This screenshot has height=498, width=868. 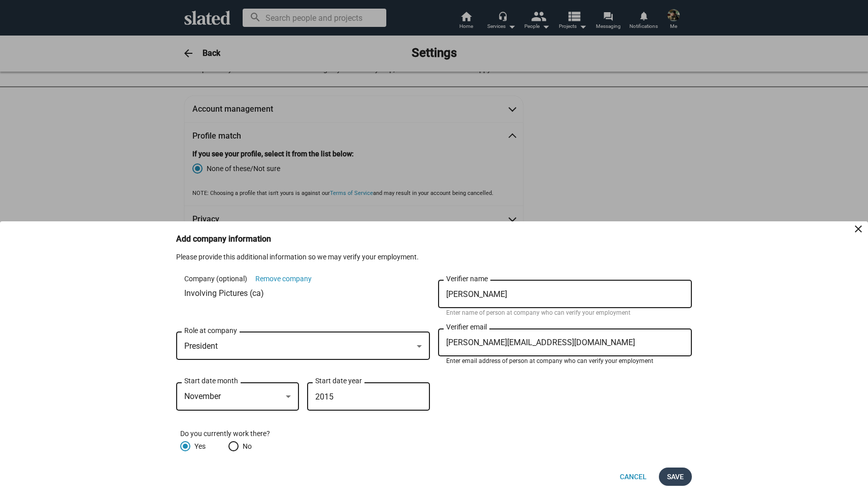 I want to click on mat-hint: Enter email address of person at company who can verify your employment, so click(x=550, y=362).